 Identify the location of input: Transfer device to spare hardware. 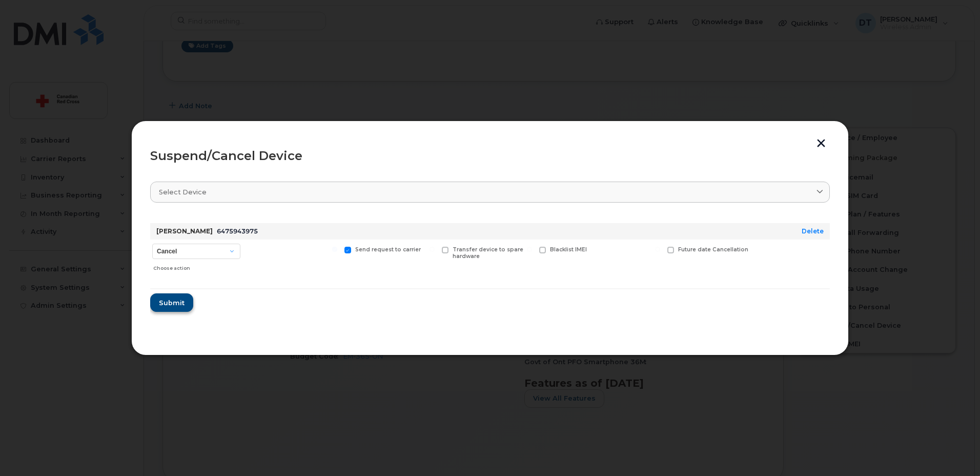
(432, 250).